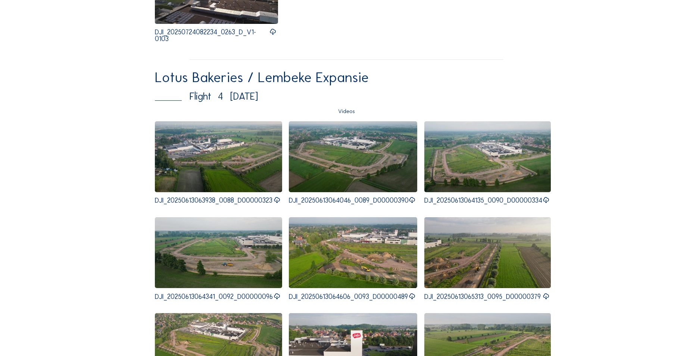  Describe the element at coordinates (353, 157) in the screenshot. I see `img: Thumbnail for 191` at that location.